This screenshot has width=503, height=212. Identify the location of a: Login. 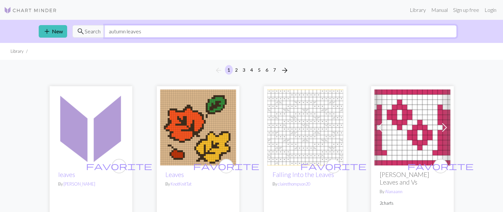
(490, 10).